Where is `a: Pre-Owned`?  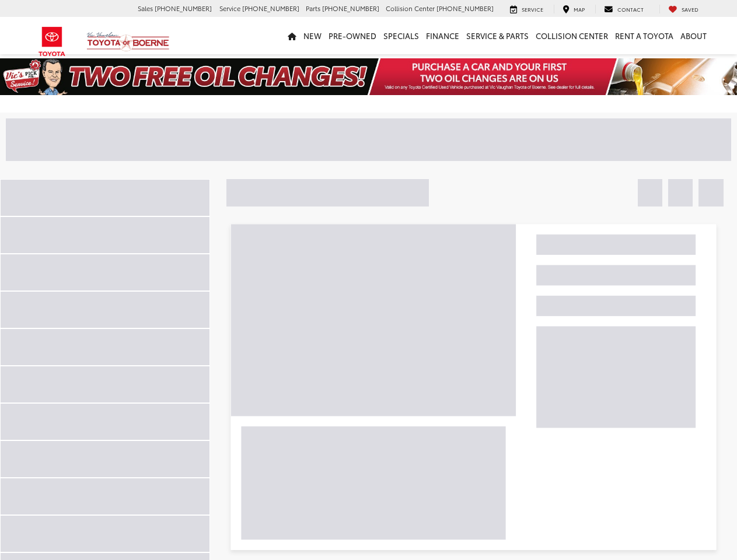 a: Pre-Owned is located at coordinates (352, 35).